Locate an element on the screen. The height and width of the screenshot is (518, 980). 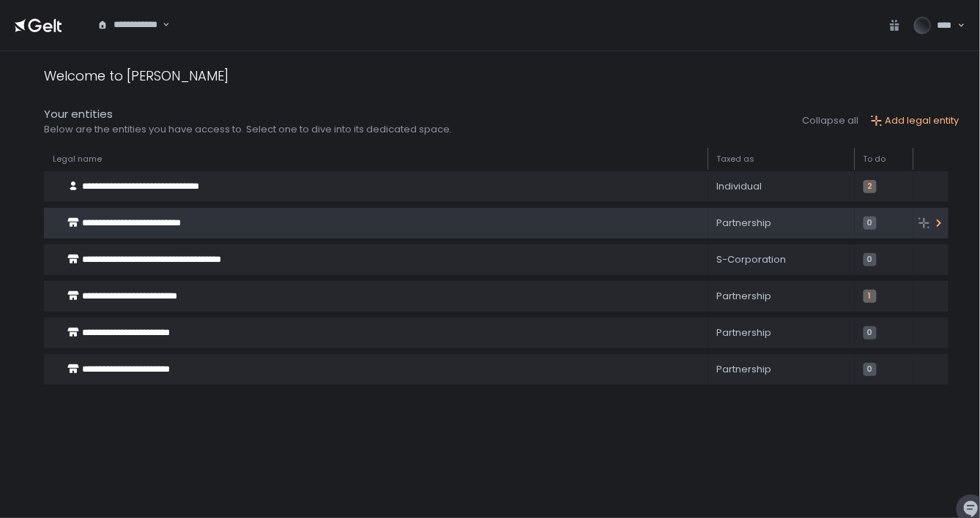
div: Add legal entity is located at coordinates (915, 121).